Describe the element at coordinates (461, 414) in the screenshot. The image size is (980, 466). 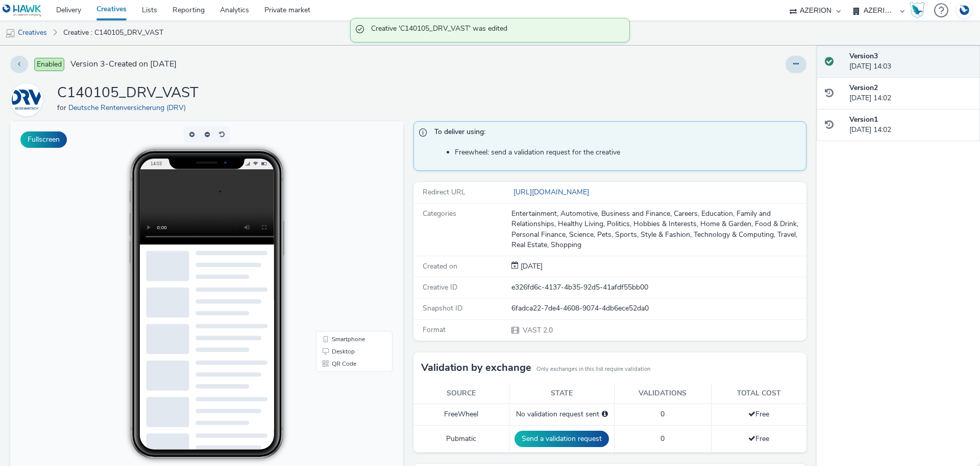
I see `td: FreeWheel` at that location.